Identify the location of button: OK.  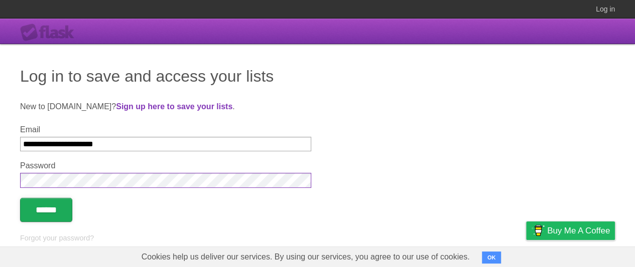
(491, 258).